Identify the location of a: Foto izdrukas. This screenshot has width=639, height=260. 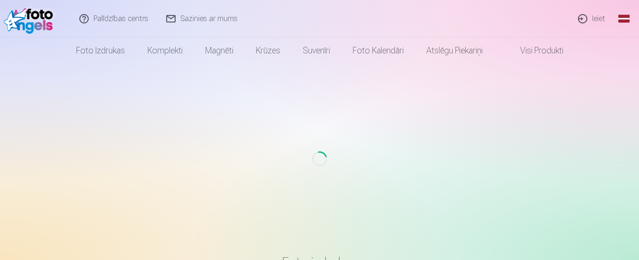
(100, 51).